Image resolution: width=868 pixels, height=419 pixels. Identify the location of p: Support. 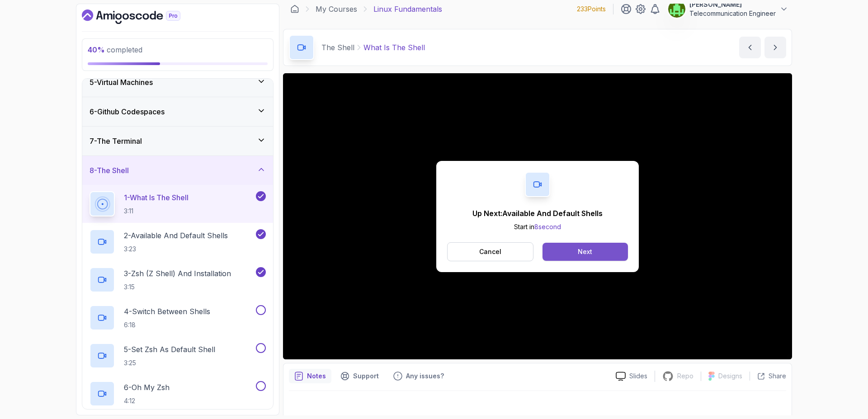
(366, 376).